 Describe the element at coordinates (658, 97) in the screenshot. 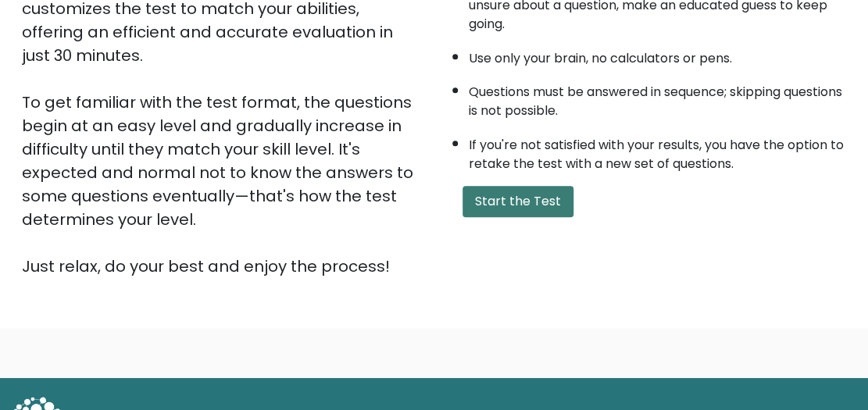

I see `li: Questions must be answered in sequence; skipping questions is not possible.` at that location.